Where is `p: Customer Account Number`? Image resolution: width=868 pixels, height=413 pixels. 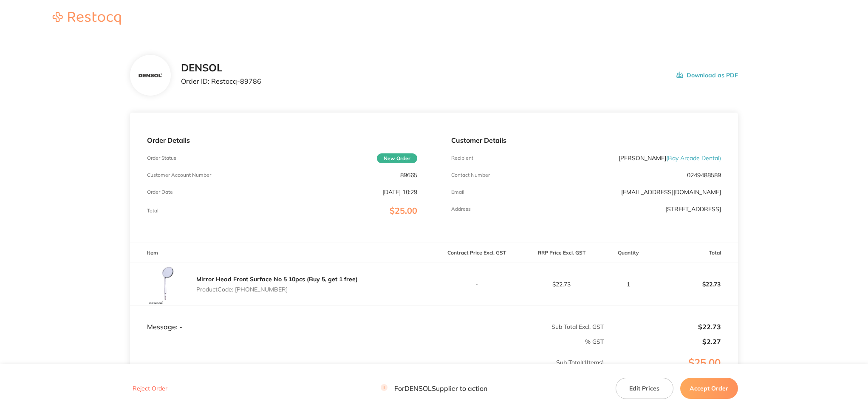 p: Customer Account Number is located at coordinates (179, 175).